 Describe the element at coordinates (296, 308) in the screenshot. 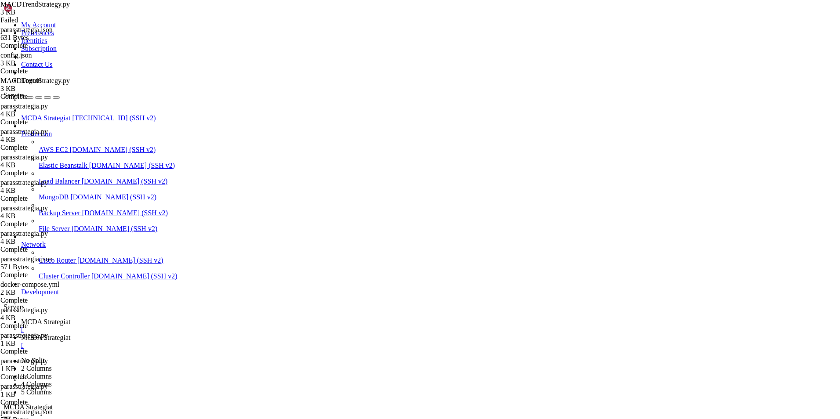

I see `span: │ * Best │ 6/200 │ 335 │ 214 120 1 63.9 │ 0.66% │ 77.494 USDC (7.75%) │ 9 days, 19:15:00 │ -2.396...` at that location.